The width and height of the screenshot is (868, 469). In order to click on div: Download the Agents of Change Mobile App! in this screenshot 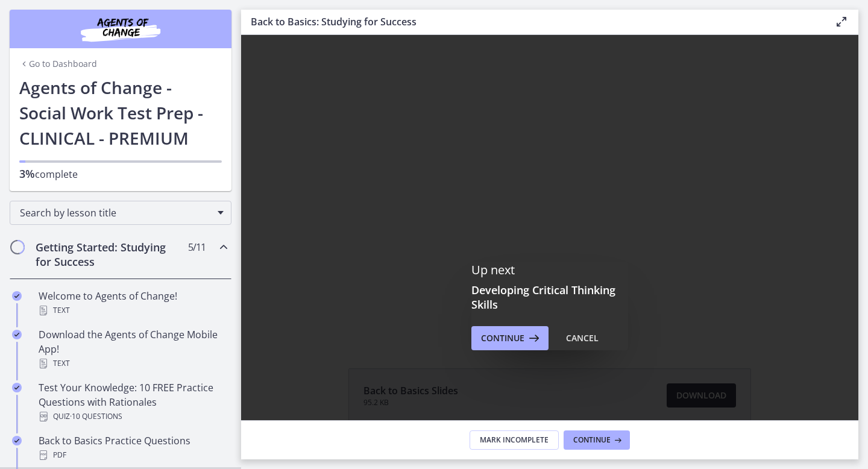, I will do `click(133, 349)`.